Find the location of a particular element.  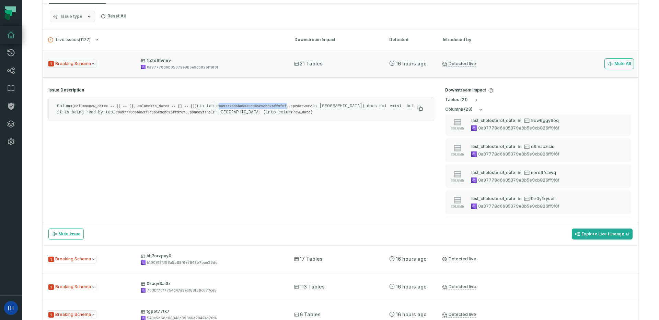

button: Issue type is located at coordinates (72, 16).